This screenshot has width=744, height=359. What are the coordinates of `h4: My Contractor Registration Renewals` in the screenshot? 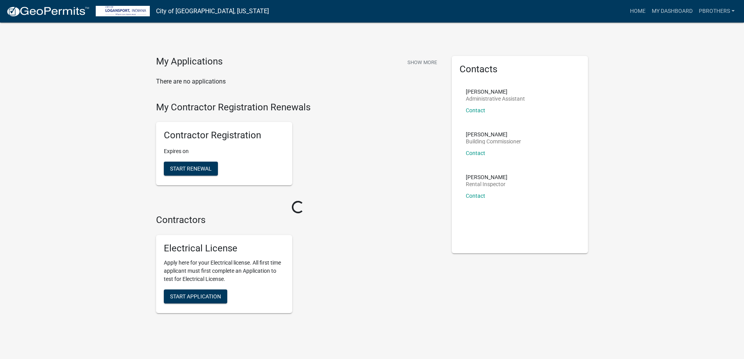 It's located at (298, 107).